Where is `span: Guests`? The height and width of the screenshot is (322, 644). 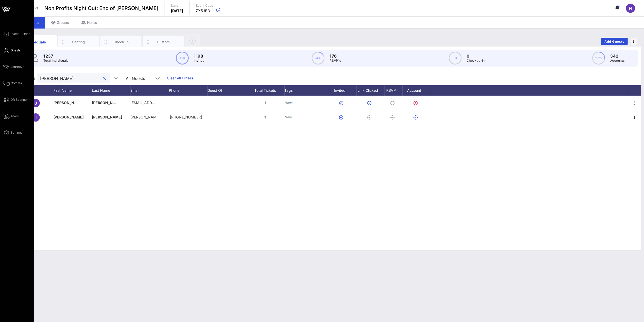 span: Guests is located at coordinates (15, 50).